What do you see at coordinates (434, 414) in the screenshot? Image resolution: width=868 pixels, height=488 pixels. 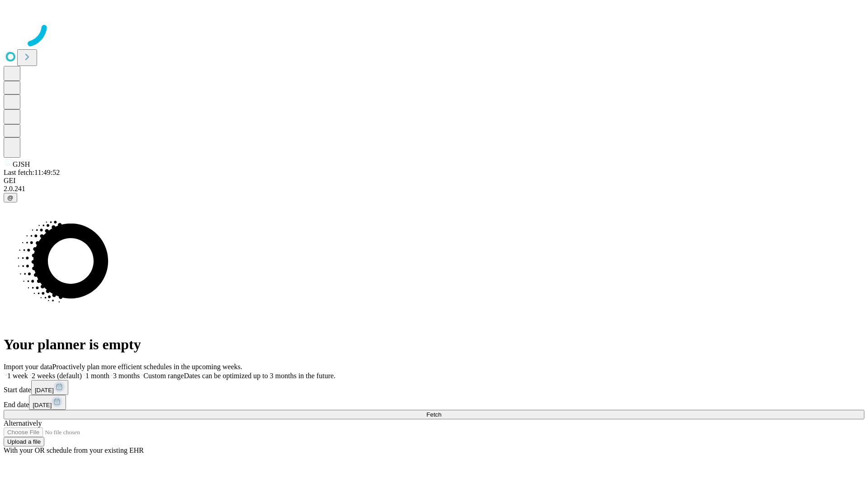 I see `button: Fetch` at bounding box center [434, 414].